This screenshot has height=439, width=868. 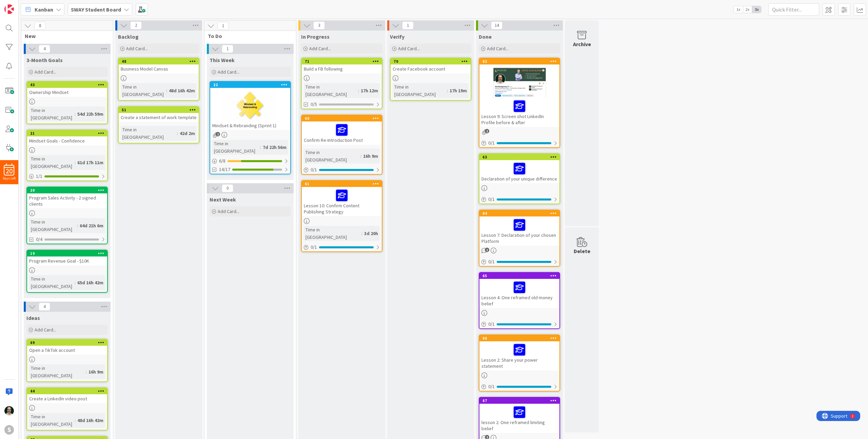 I want to click on div: 67lesson 2: One reframed limiting belief, so click(x=519, y=415).